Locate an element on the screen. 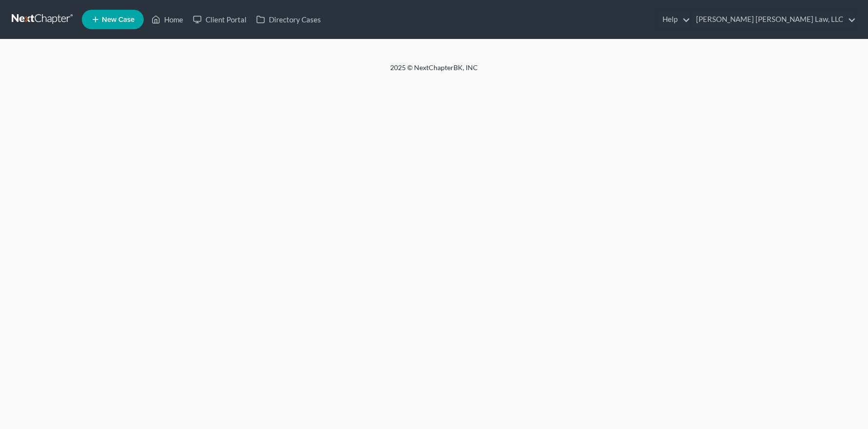 The width and height of the screenshot is (868, 429). a: Client Portal is located at coordinates (220, 20).